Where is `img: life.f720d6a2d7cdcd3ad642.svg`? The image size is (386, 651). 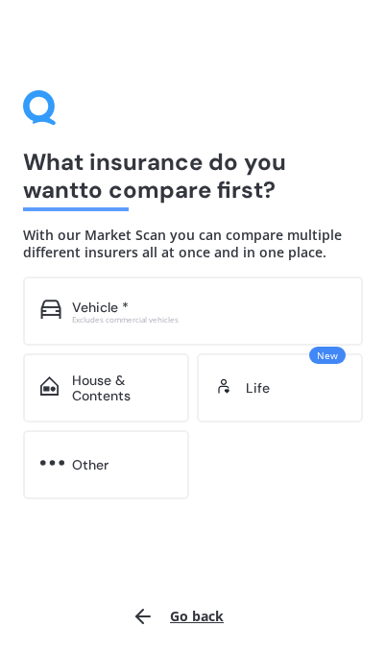 img: life.f720d6a2d7cdcd3ad642.svg is located at coordinates (224, 386).